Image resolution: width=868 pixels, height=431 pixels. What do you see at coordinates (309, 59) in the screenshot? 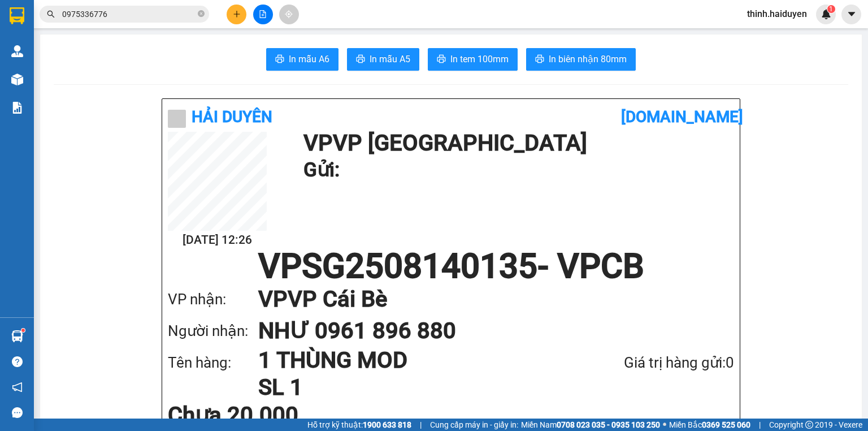
I see `span: In mẫu A6` at bounding box center [309, 59].